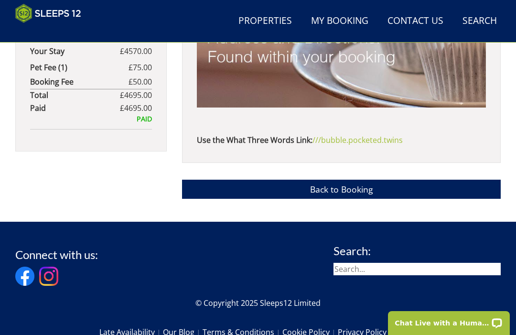 The image size is (516, 335). I want to click on a: Properties, so click(265, 21).